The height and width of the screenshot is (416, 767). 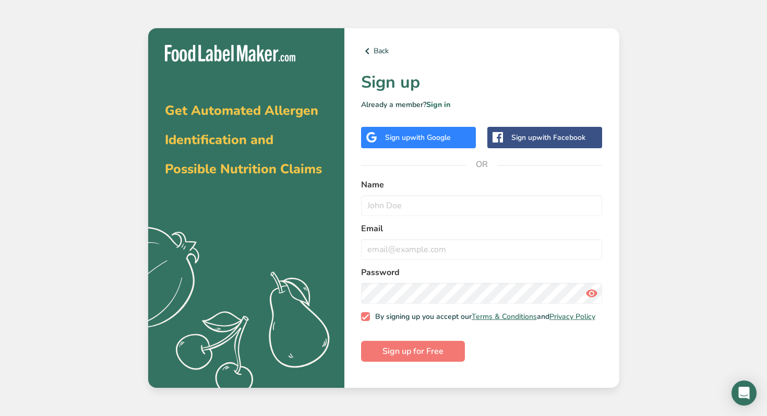 What do you see at coordinates (412, 351) in the screenshot?
I see `button: Sign up for Free` at bounding box center [412, 351].